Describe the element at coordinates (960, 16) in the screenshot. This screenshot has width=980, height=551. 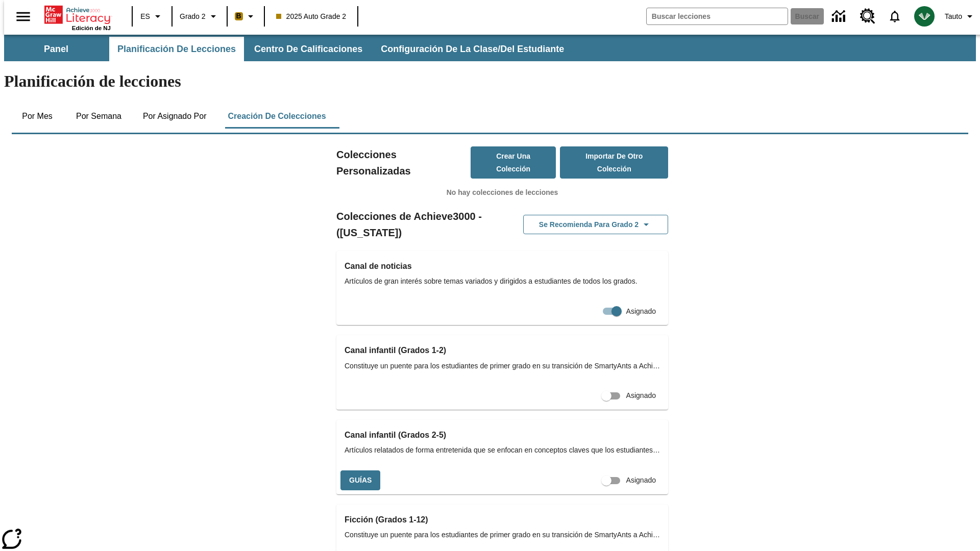
I see `button: Perfil/Configuración` at that location.